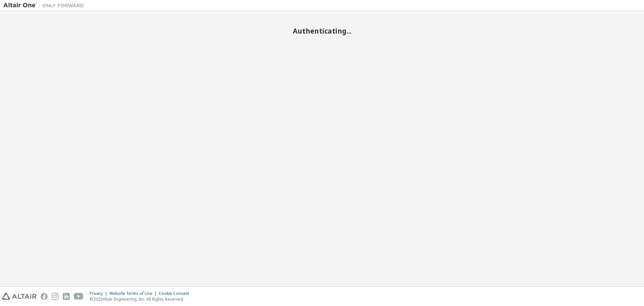 The width and height of the screenshot is (644, 306). Describe the element at coordinates (142, 299) in the screenshot. I see `p: © 2025 Altair Engineering, Inc. All Rights Reserved.` at that location.